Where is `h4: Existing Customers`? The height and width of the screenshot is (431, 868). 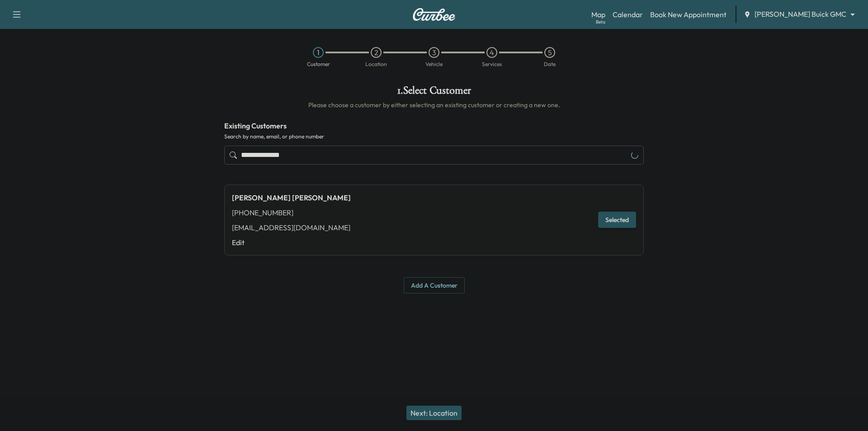 h4: Existing Customers is located at coordinates (434, 126).